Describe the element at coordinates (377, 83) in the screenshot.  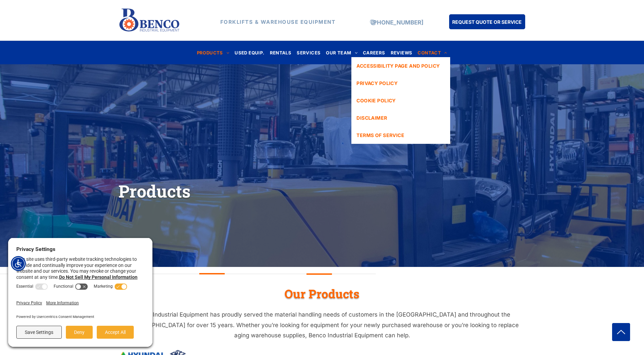
I see `span: PRIVACY POLICY` at that location.